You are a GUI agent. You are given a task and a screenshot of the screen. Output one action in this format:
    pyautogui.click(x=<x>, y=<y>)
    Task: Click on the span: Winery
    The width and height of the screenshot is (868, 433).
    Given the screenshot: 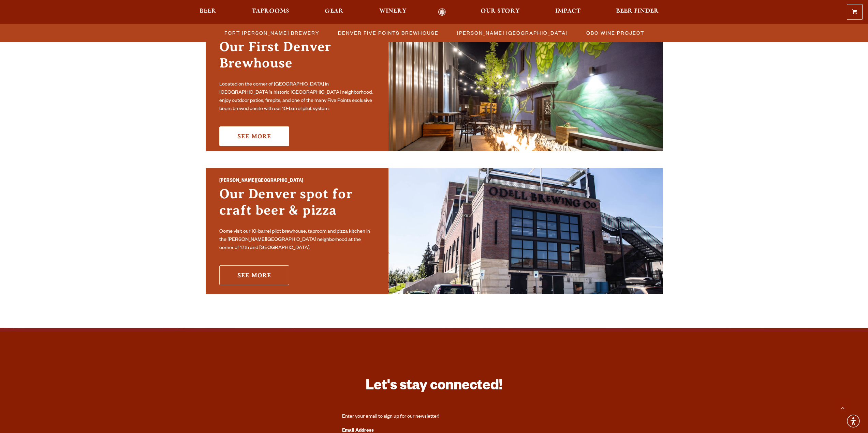 What is the action you would take?
    pyautogui.click(x=393, y=11)
    